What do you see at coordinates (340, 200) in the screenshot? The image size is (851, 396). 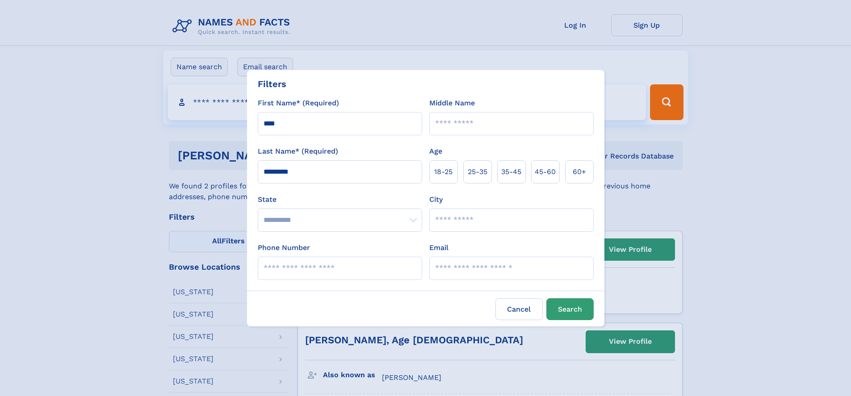 I see `label: State` at bounding box center [340, 200].